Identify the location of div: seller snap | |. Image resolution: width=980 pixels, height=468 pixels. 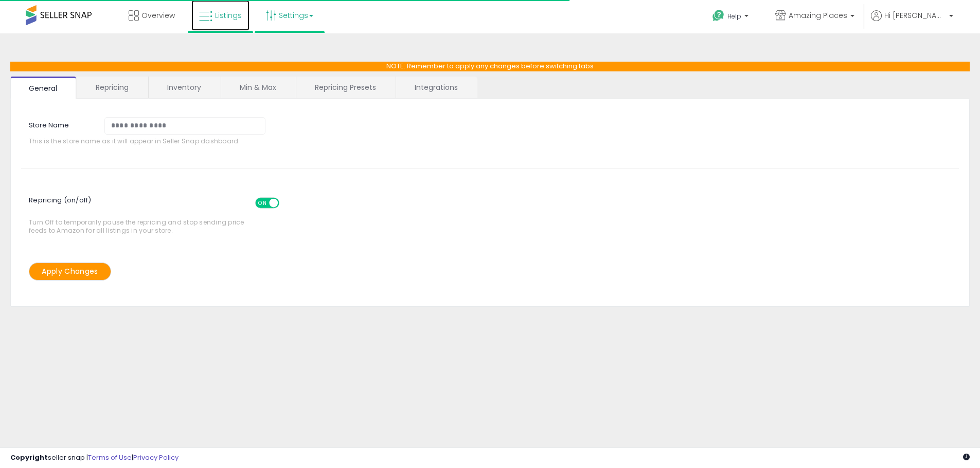
(94, 458).